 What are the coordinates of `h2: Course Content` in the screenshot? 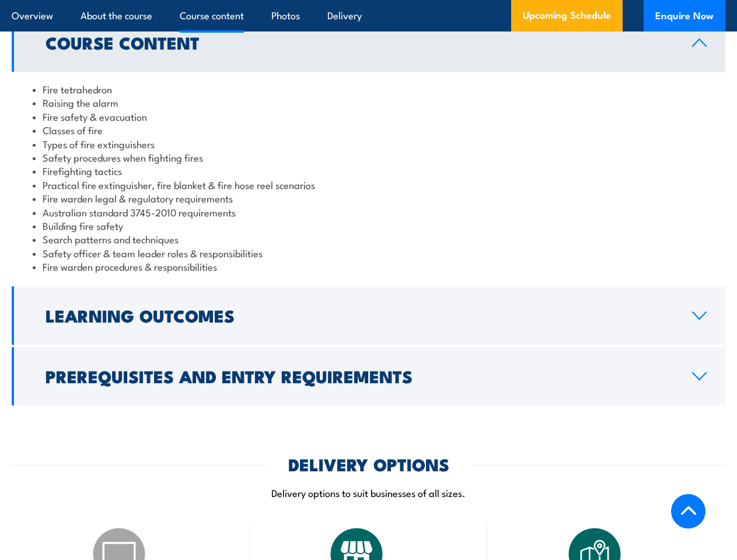 It's located at (359, 42).